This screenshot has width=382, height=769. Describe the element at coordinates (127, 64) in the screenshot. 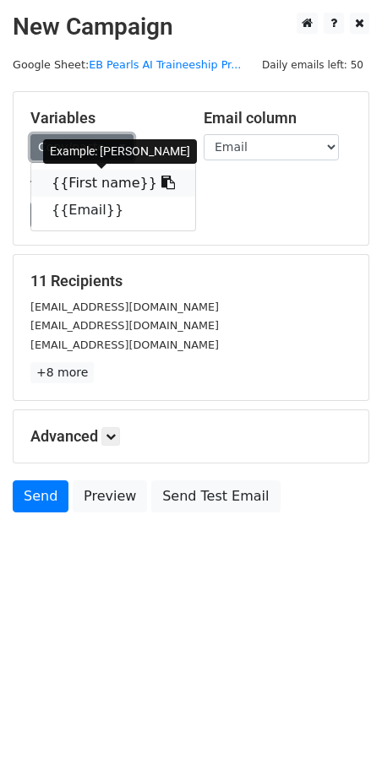

I see `small: Google Sheet:` at that location.